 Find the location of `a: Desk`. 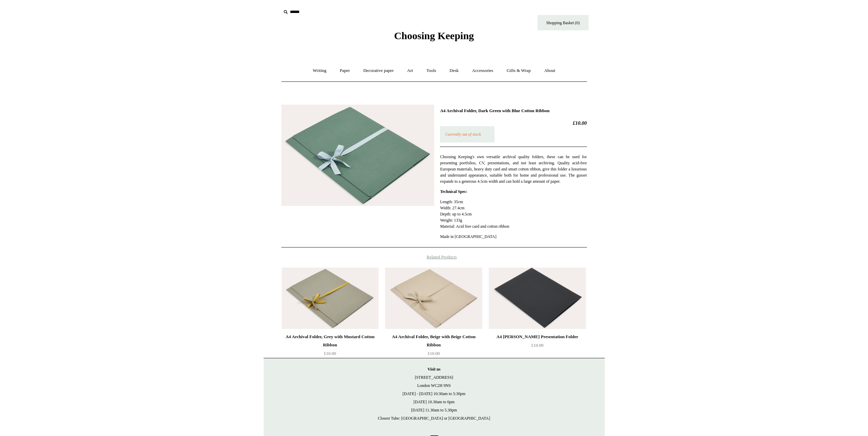

a: Desk is located at coordinates (454, 71).